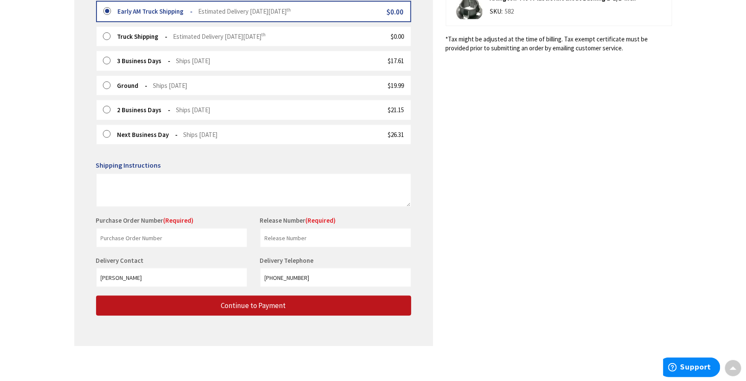 This screenshot has width=746, height=381. I want to click on span: $19.99, so click(396, 85).